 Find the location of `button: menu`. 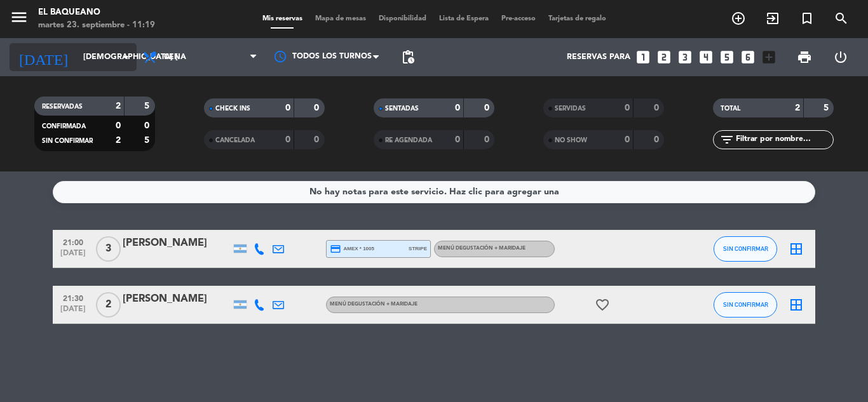

button: menu is located at coordinates (19, 19).